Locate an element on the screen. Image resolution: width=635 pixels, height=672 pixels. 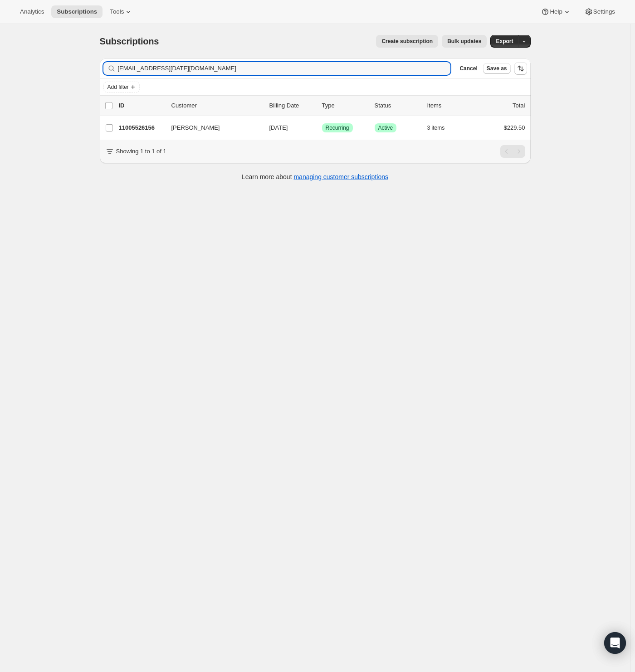
div: Items is located at coordinates (450, 106).